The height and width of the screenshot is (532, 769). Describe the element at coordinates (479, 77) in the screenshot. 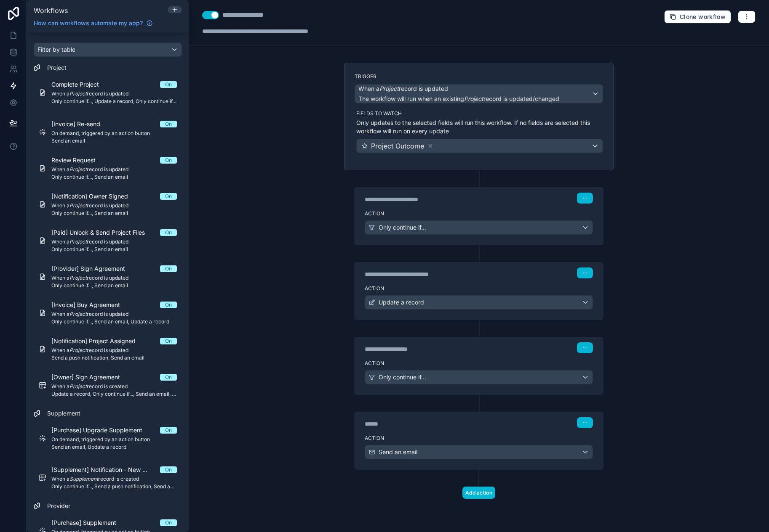

I see `label: Trigger` at that location.